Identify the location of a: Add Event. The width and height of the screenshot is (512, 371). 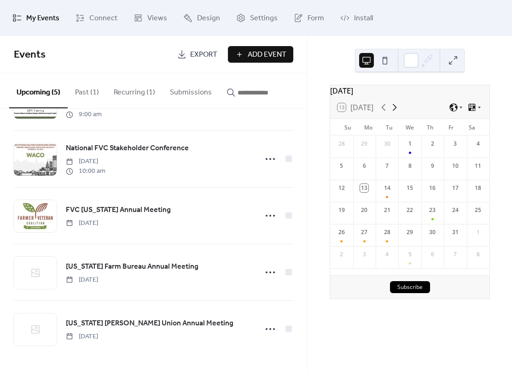
(261, 54).